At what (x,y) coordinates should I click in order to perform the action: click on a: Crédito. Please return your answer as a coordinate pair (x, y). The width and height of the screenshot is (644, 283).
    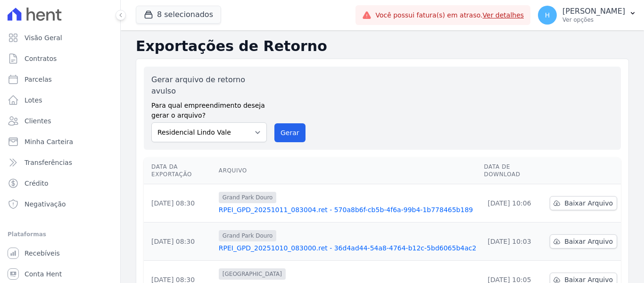
    Looking at the image, I should click on (60, 183).